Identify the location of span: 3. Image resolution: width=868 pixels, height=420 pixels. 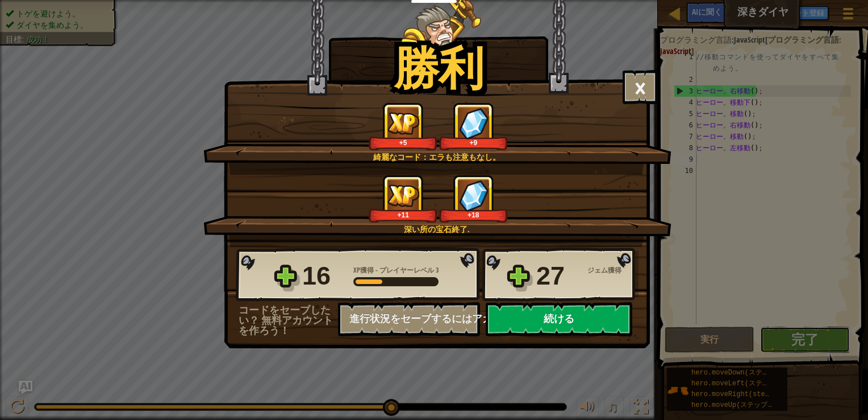
(437, 270).